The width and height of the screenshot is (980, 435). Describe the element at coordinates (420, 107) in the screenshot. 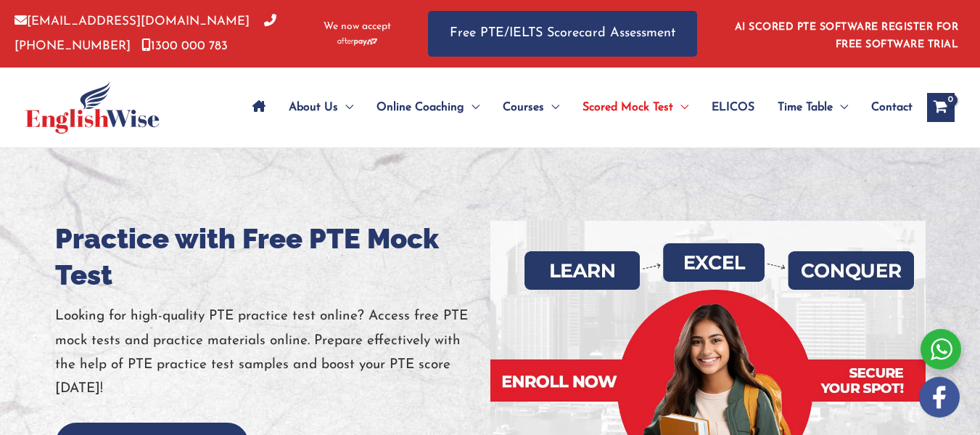

I see `span: Online Coaching` at that location.